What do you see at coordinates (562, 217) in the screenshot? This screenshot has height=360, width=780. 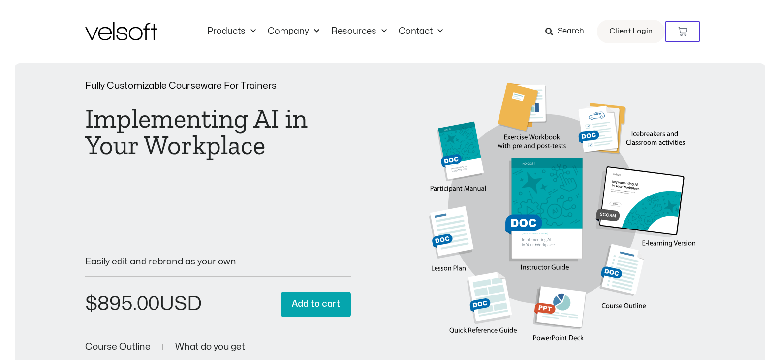 I see `img: Second Product Image` at bounding box center [562, 217].